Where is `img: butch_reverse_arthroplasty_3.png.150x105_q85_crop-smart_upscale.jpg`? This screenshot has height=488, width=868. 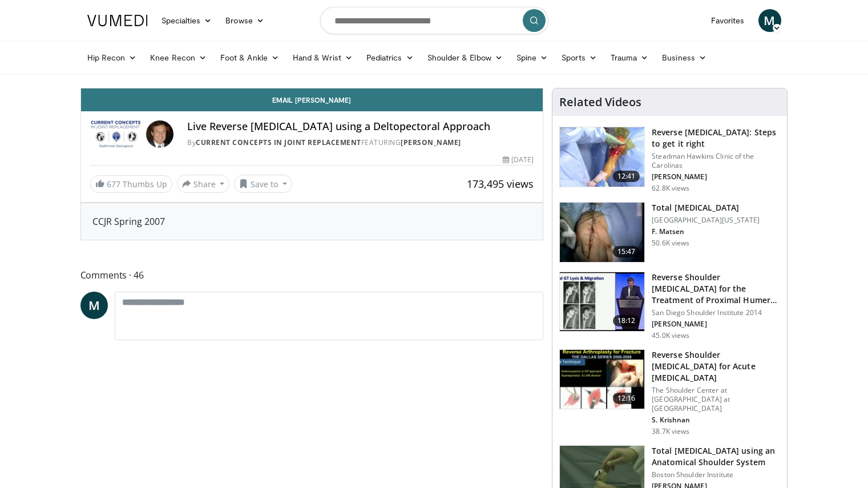
img: butch_reverse_arthroplasty_3.png.150x105_q85_crop-smart_upscale.jpg is located at coordinates (602, 380).